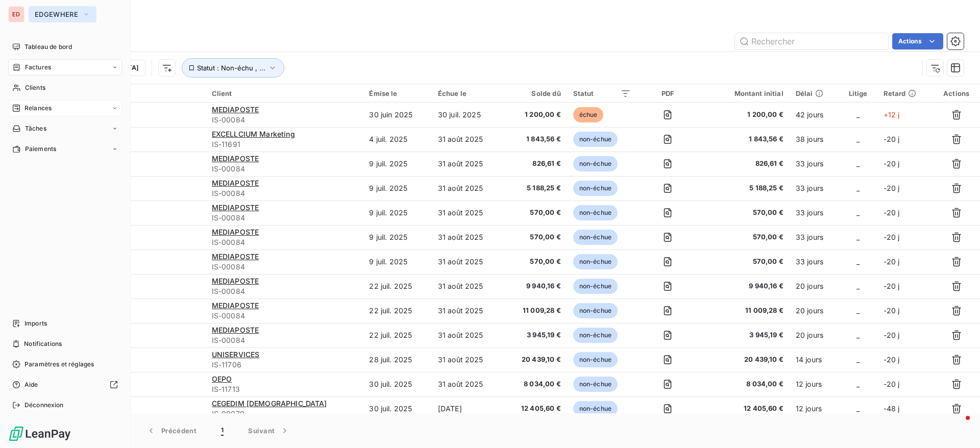  I want to click on span: IS-11706, so click(284, 365).